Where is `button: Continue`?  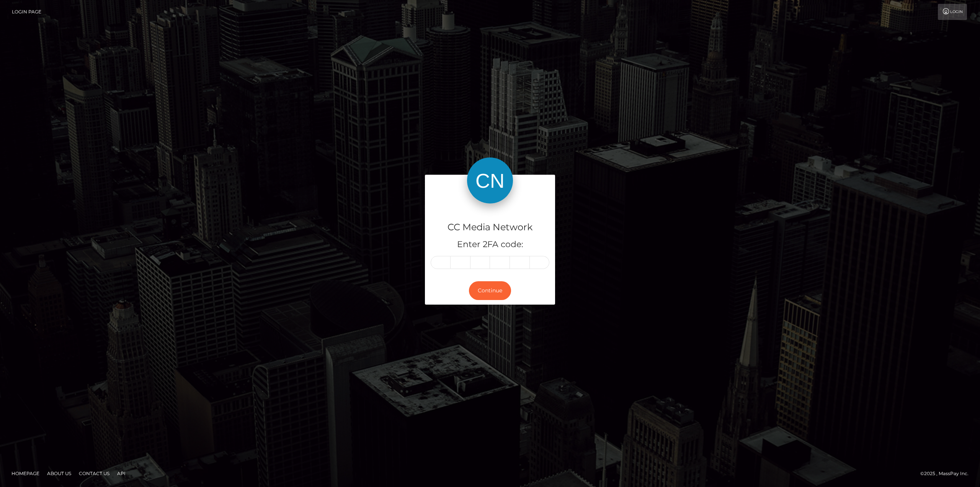 button: Continue is located at coordinates (490, 290).